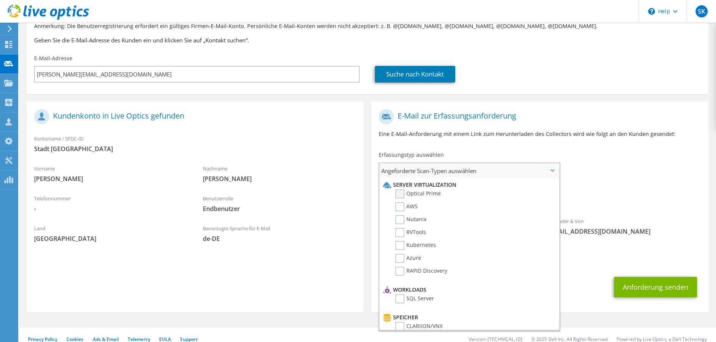 The width and height of the screenshot is (716, 342). I want to click on div: Benutzerrolle, so click(279, 203).